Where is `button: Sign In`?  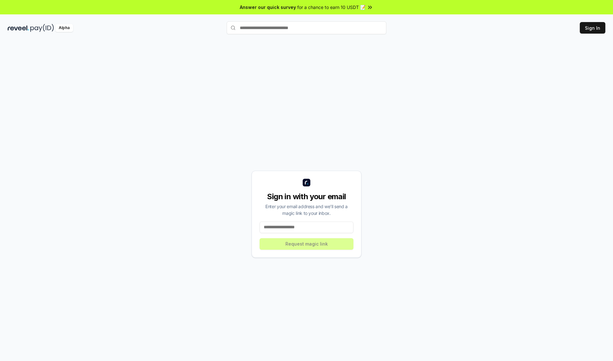 button: Sign In is located at coordinates (593, 28).